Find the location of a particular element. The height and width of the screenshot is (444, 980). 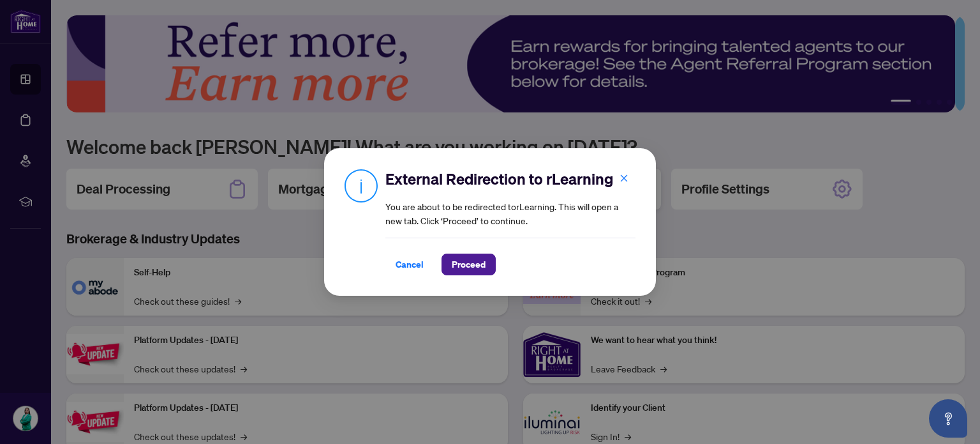

button: Proceed is located at coordinates (468, 264).